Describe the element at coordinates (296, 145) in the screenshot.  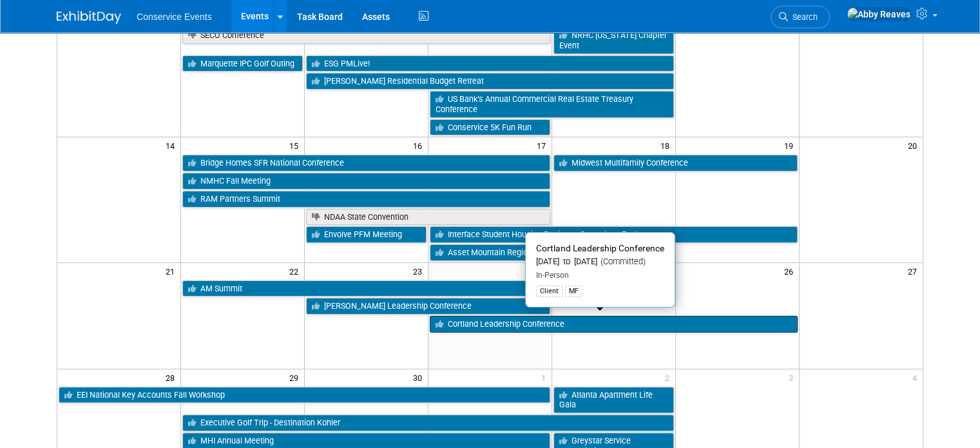
I see `span: 15` at that location.